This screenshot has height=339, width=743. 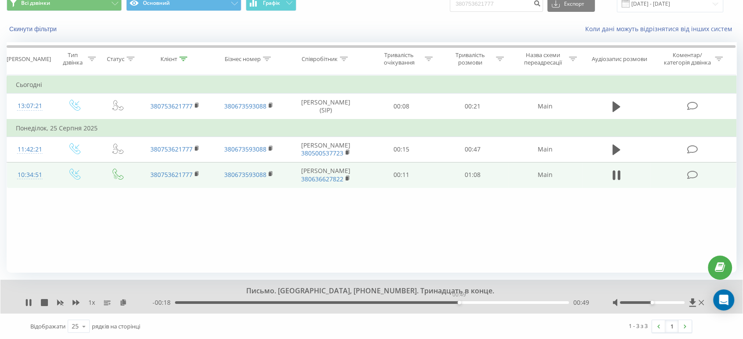 What do you see at coordinates (48, 327) in the screenshot?
I see `span: Відображати` at bounding box center [48, 327].